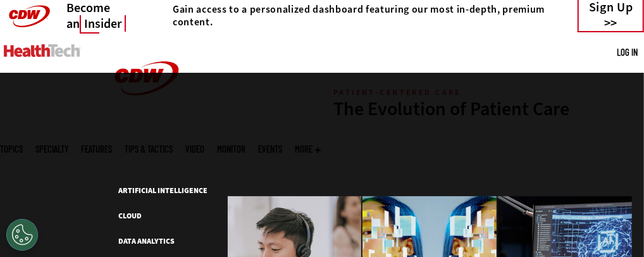 This screenshot has height=257, width=644. What do you see at coordinates (369, 16) in the screenshot?
I see `h4: Gain access to a personalized dashboard featuring our most in-depth, premium content.` at bounding box center [369, 16].